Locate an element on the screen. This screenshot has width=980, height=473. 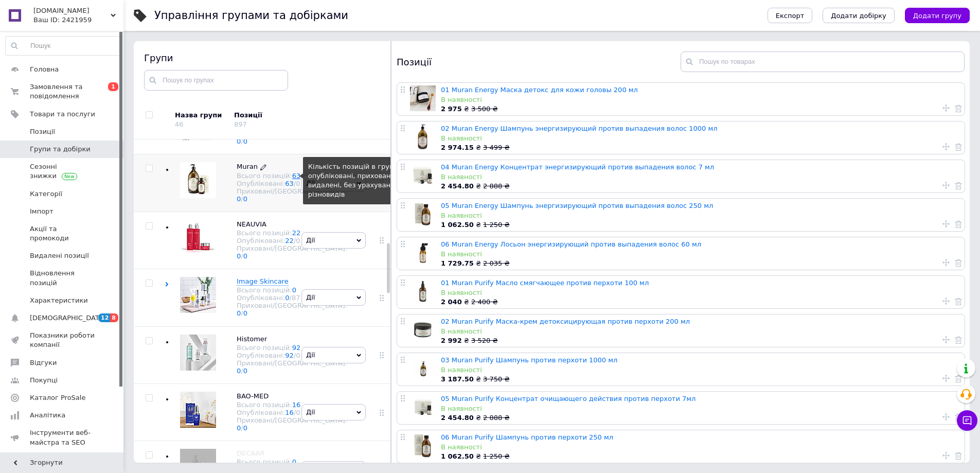
span: Аналітика is located at coordinates (47, 415).